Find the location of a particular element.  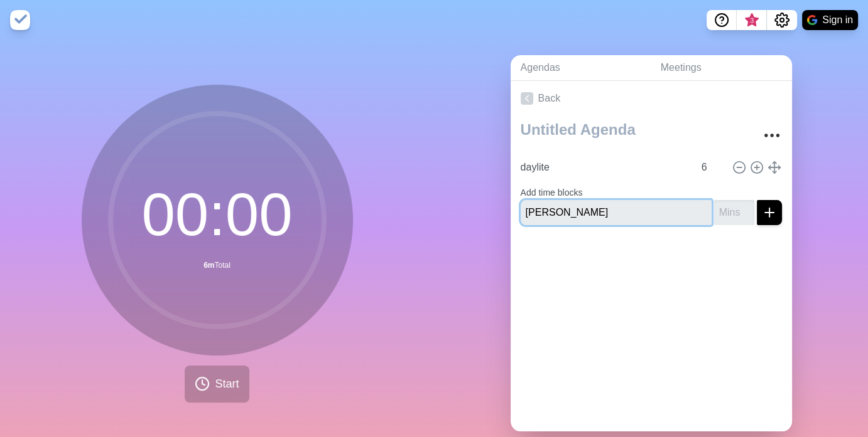

img: google logo is located at coordinates (812, 20).